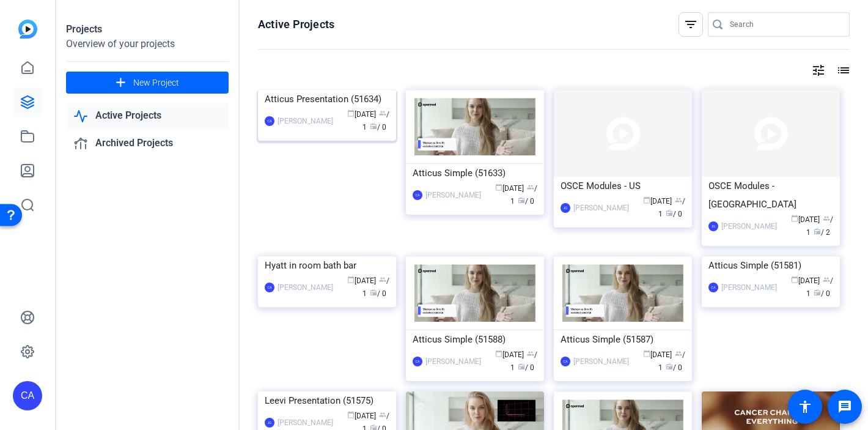 This screenshot has height=430, width=868. Describe the element at coordinates (148, 82) in the screenshot. I see `button: New Project` at that location.